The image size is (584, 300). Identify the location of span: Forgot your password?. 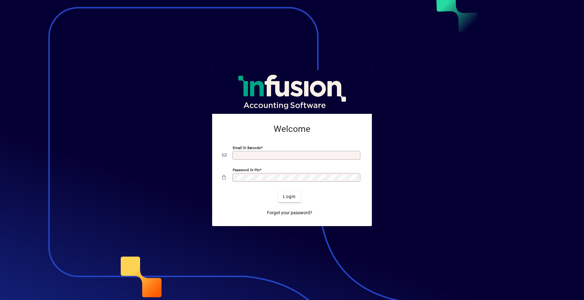
(289, 213).